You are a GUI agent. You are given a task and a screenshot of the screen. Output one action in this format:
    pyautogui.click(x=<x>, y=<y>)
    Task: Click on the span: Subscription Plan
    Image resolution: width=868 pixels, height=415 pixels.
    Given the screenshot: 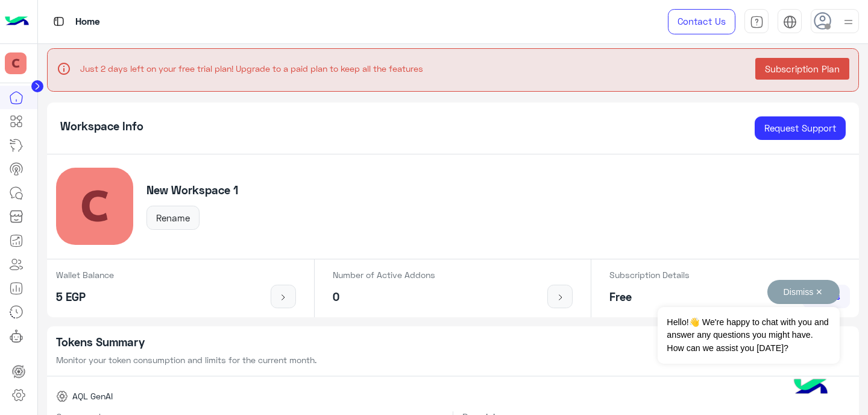 What is the action you would take?
    pyautogui.click(x=803, y=69)
    